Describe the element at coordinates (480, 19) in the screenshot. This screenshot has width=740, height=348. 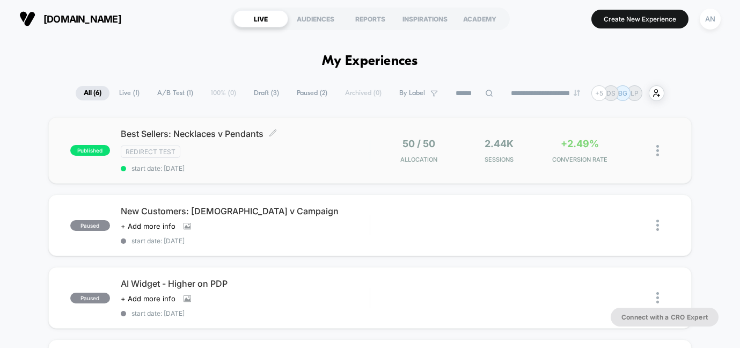
I see `div: ACADEMY` at that location.